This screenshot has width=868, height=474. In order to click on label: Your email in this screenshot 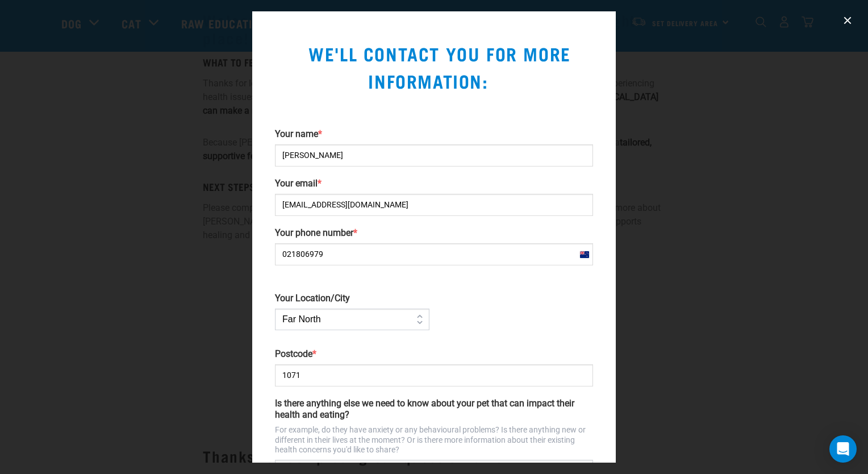, I will do `click(434, 183)`.